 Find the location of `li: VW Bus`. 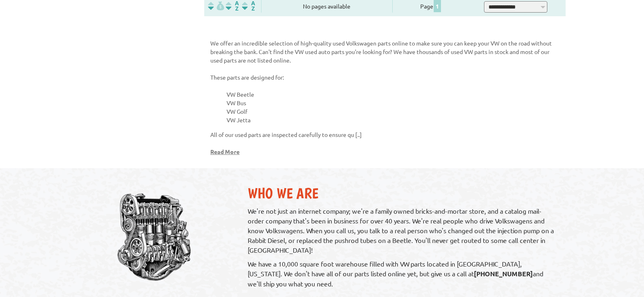

li: VW Bus is located at coordinates (393, 102).